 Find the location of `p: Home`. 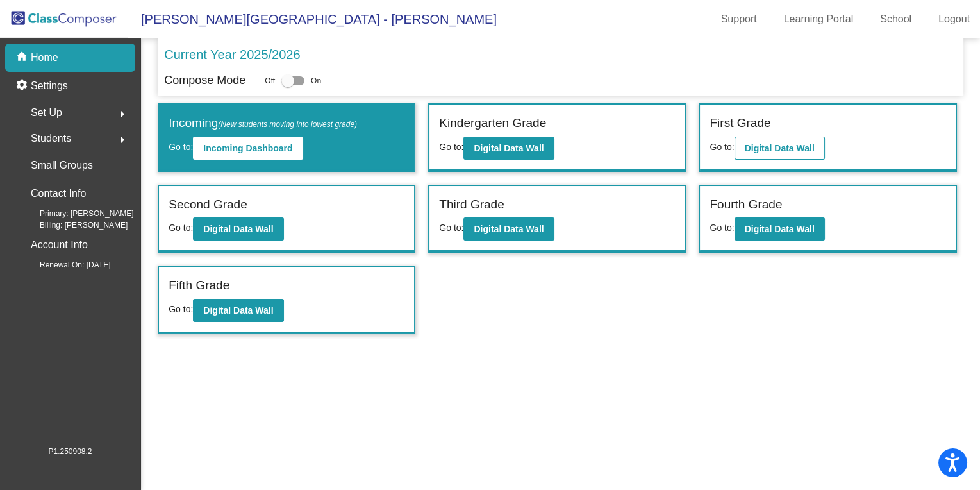

p: Home is located at coordinates (44, 58).